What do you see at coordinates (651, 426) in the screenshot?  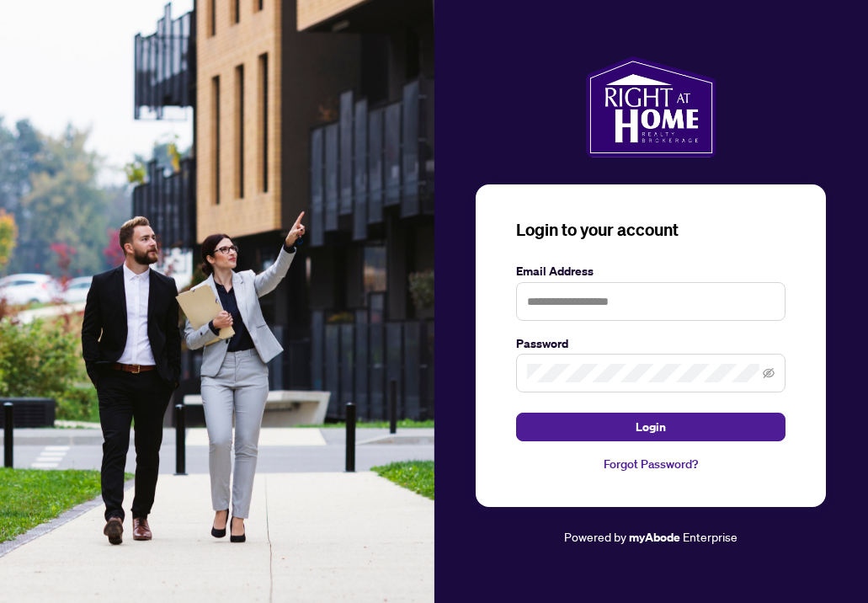 I see `button: Login` at bounding box center [651, 426].